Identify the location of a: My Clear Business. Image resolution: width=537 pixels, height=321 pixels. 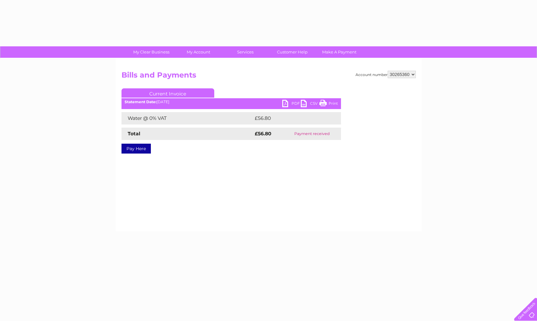
(151, 52).